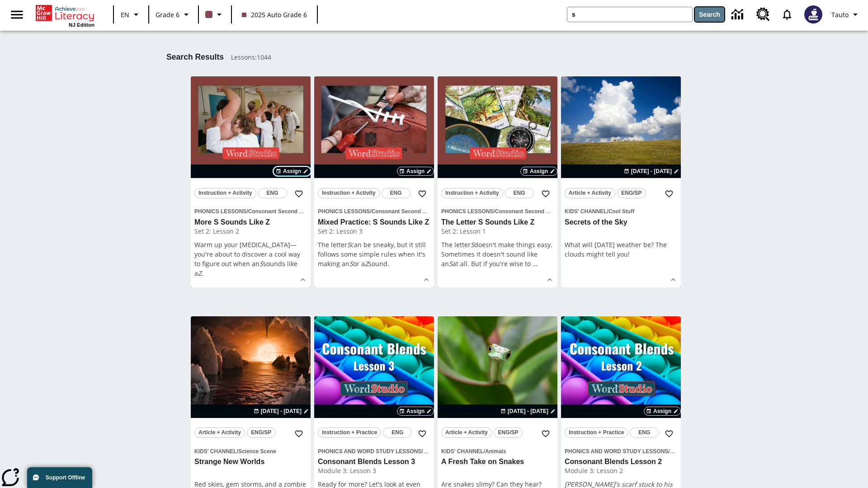 Image resolution: width=868 pixels, height=488 pixels. What do you see at coordinates (763, 14) in the screenshot?
I see `a: Resource Center, Will open in new tab` at bounding box center [763, 14].